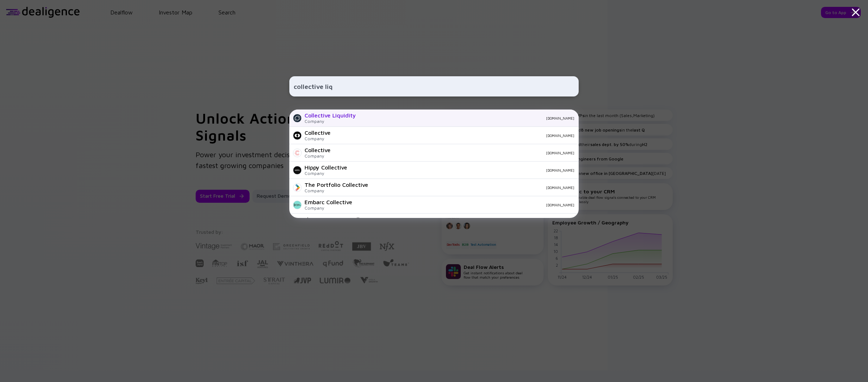 Image resolution: width=868 pixels, height=382 pixels. What do you see at coordinates (434, 87) in the screenshot?
I see `input: Search Company or Investor...` at bounding box center [434, 87].